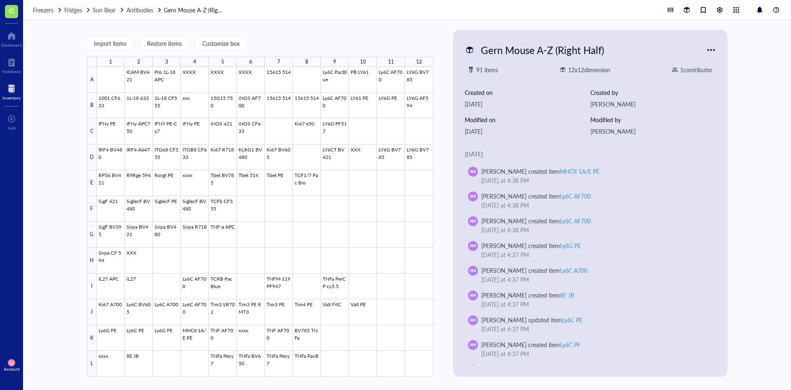 Image resolution: width=791 pixels, height=390 pixels. Describe the element at coordinates (307, 62) in the screenshot. I see `div: 8` at that location.